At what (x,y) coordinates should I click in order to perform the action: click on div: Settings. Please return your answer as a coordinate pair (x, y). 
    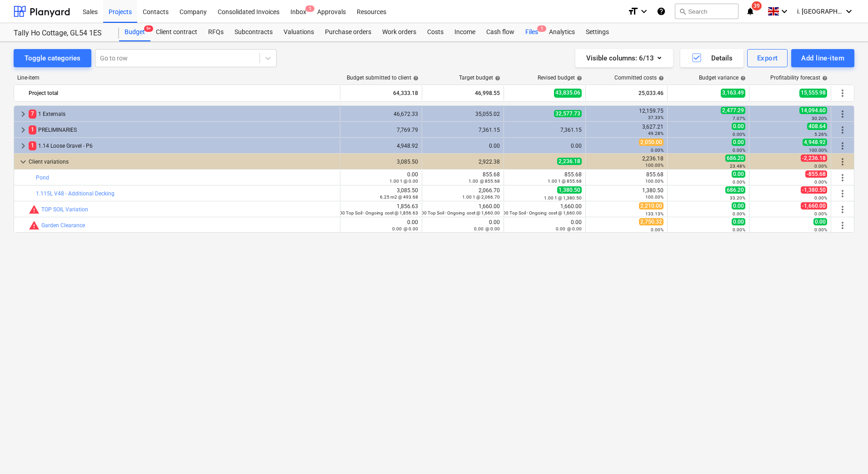
    Looking at the image, I should click on (597, 33).